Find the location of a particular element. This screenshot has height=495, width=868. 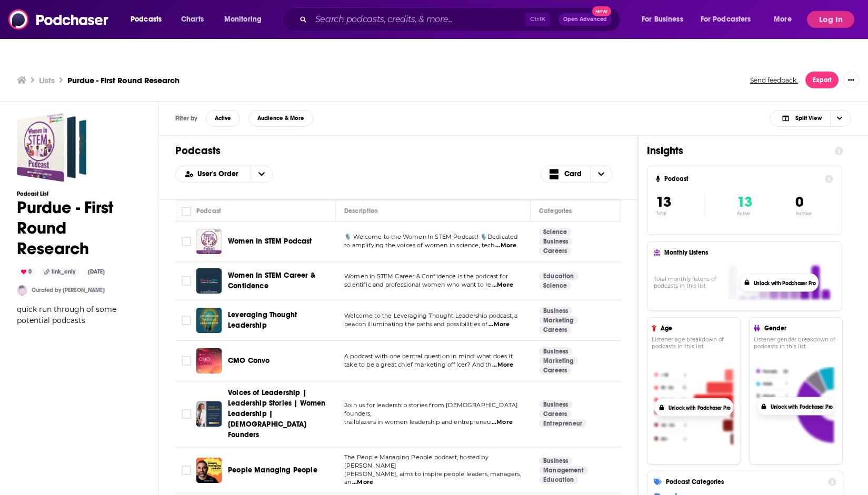

div: Podcast is located at coordinates (209, 211).